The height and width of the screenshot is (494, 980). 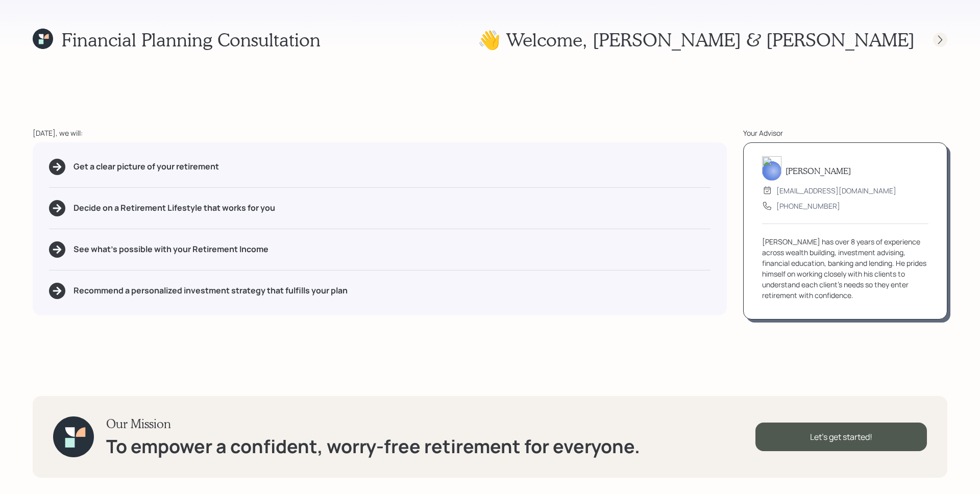 What do you see at coordinates (772, 168) in the screenshot?
I see `img: james-distasi-headshot.png` at bounding box center [772, 168].